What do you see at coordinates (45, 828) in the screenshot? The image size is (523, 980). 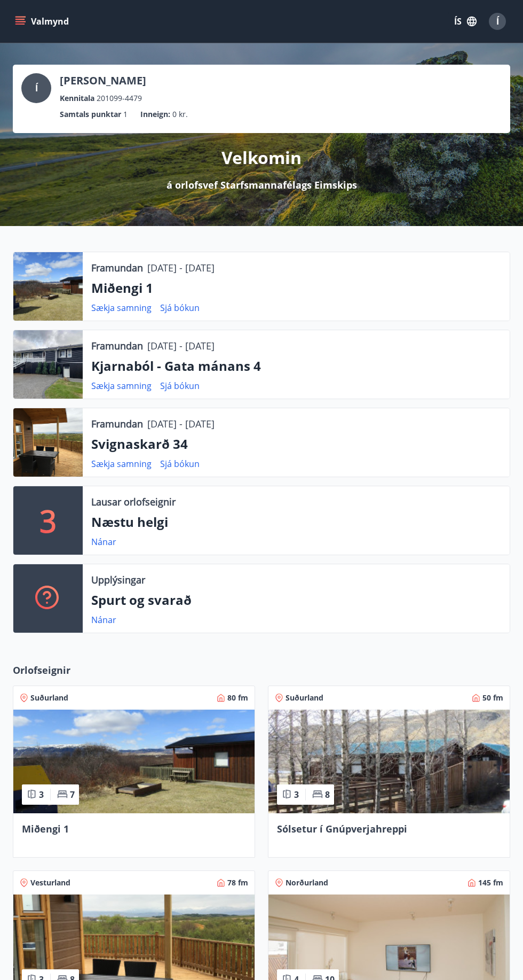 I see `span: Miðengi 1` at bounding box center [45, 828].